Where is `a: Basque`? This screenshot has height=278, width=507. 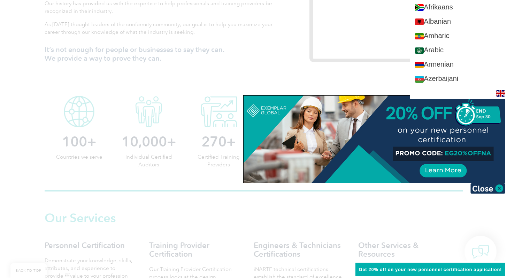
a: Basque is located at coordinates (458, 93).